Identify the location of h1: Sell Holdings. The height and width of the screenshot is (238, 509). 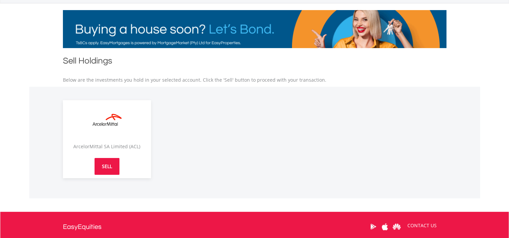
(254, 62).